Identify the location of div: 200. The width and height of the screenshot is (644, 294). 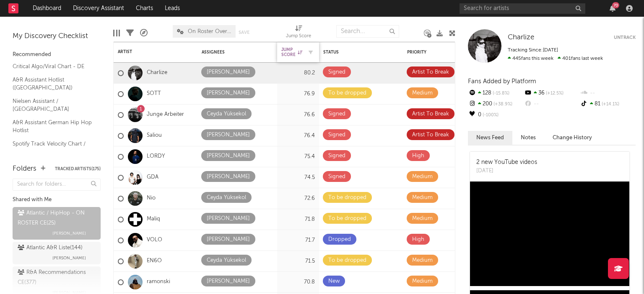
(495, 104).